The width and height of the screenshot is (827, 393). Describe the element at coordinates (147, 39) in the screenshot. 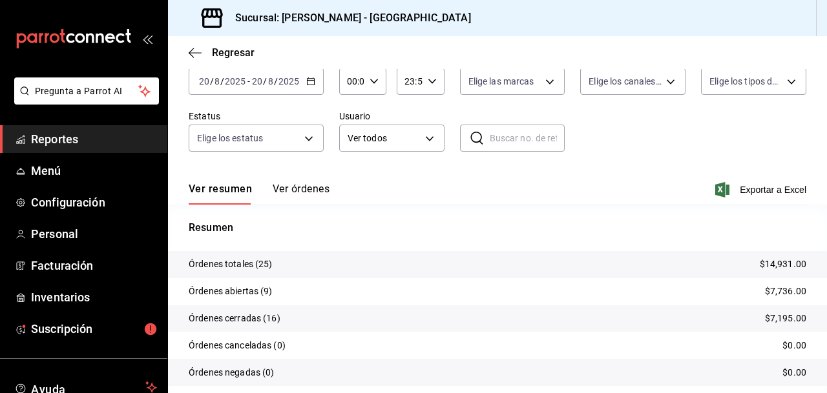

I see `button: open_drawer_menu` at that location.